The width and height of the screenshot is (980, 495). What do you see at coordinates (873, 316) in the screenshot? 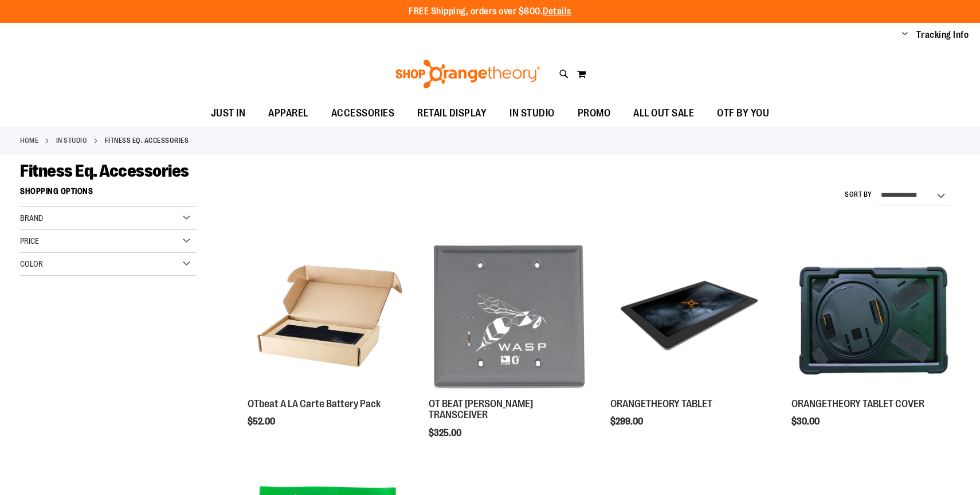
I see `a: Product image for ORANGETHEORY TABLET COVER` at bounding box center [873, 316].